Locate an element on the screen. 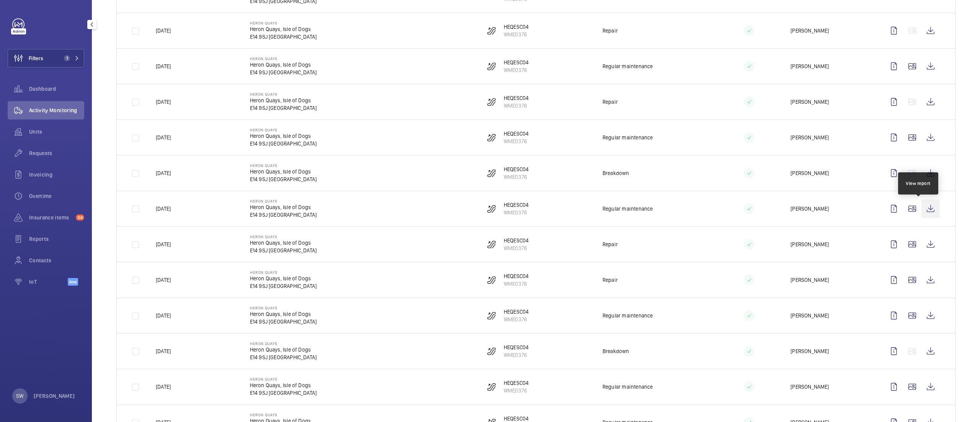  span: 34 is located at coordinates (80, 217).